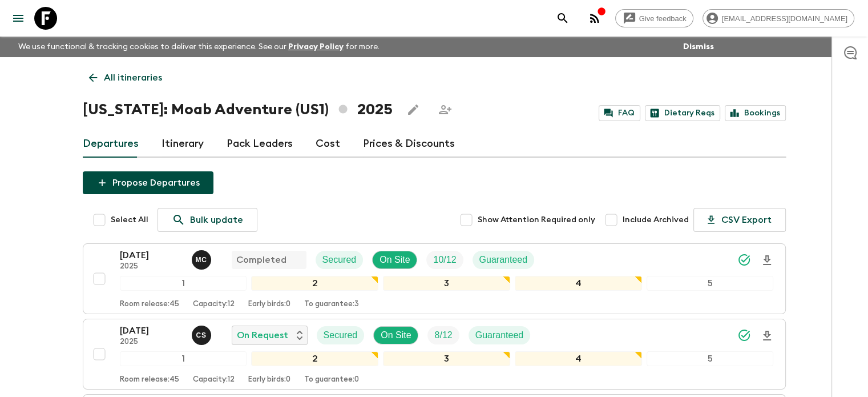  Describe the element at coordinates (443, 335) in the screenshot. I see `p: 8 / 12` at that location.